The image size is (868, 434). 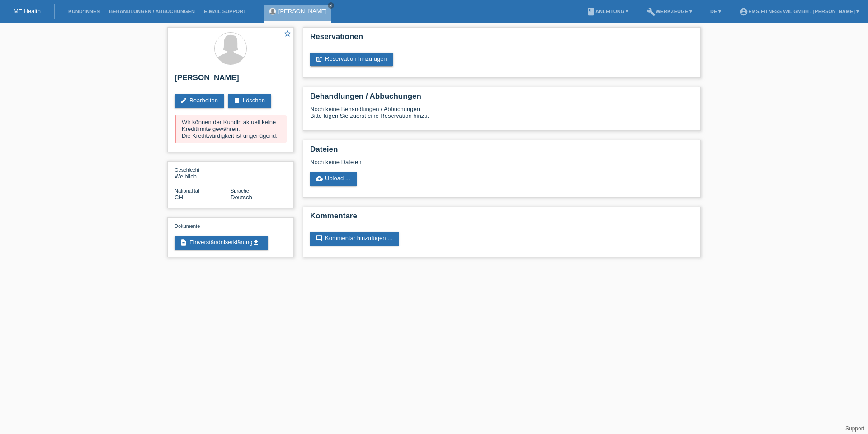 What do you see at coordinates (651, 12) in the screenshot?
I see `i: build` at bounding box center [651, 12].